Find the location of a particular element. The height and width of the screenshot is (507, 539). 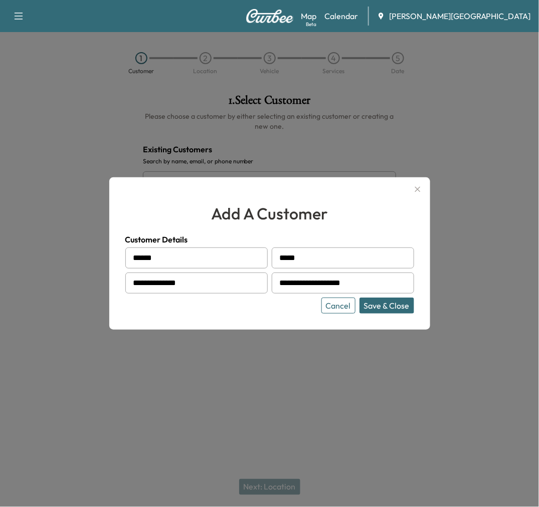

div: Beta is located at coordinates (311, 24).